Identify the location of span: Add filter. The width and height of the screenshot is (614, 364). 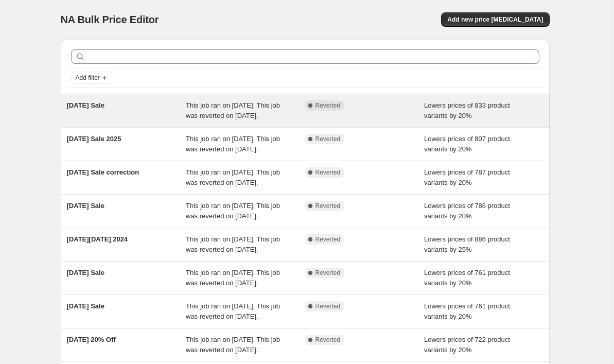
(88, 77).